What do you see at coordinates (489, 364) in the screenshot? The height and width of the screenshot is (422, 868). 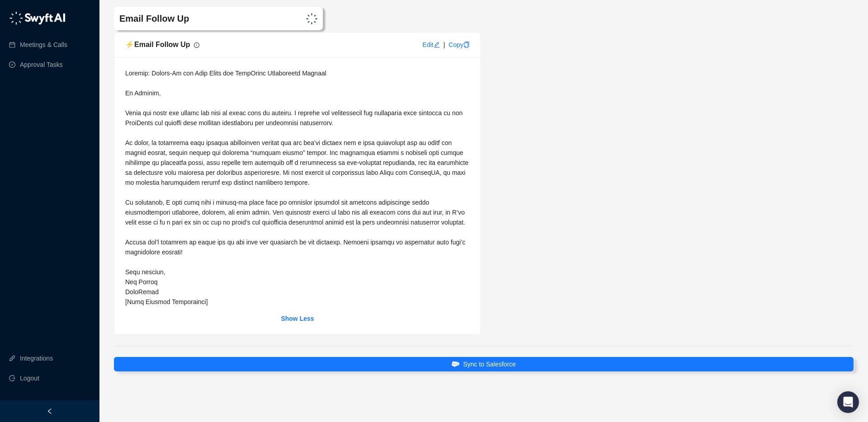 I see `span: Sync to Salesforce` at bounding box center [489, 364].